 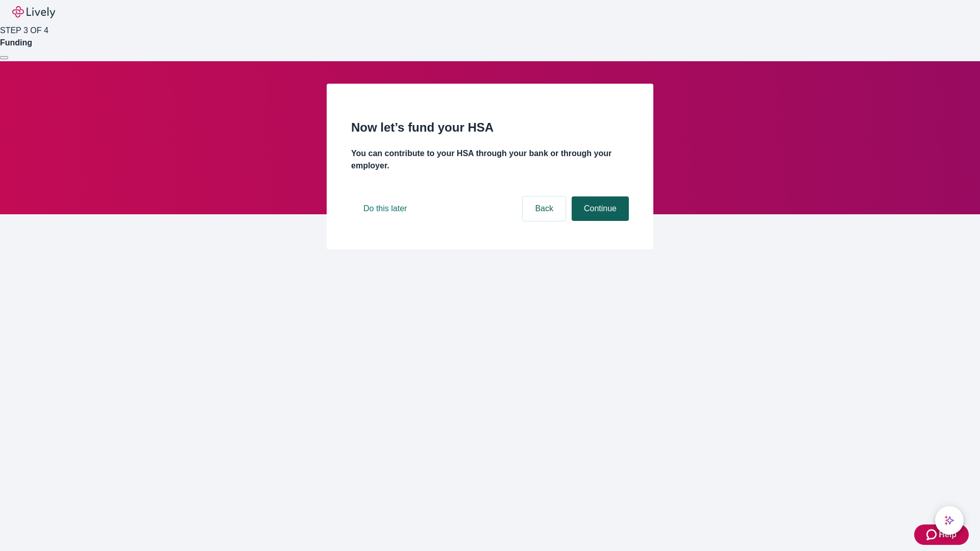 What do you see at coordinates (949, 520) in the screenshot?
I see `svg: Lively AI Assistant` at bounding box center [949, 520].